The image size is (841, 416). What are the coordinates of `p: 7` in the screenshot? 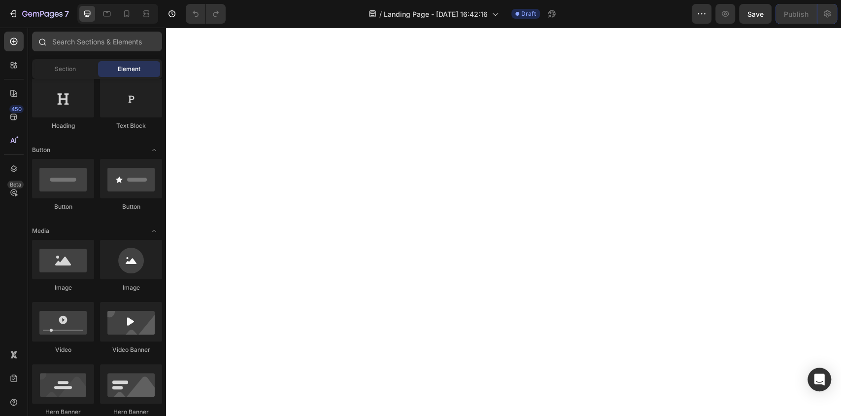 It's located at (67, 14).